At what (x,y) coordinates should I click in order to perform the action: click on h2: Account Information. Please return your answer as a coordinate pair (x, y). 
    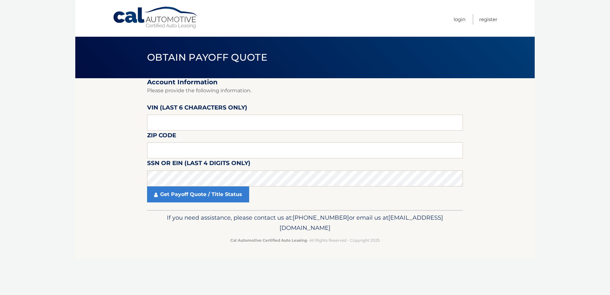
    Looking at the image, I should click on (305, 82).